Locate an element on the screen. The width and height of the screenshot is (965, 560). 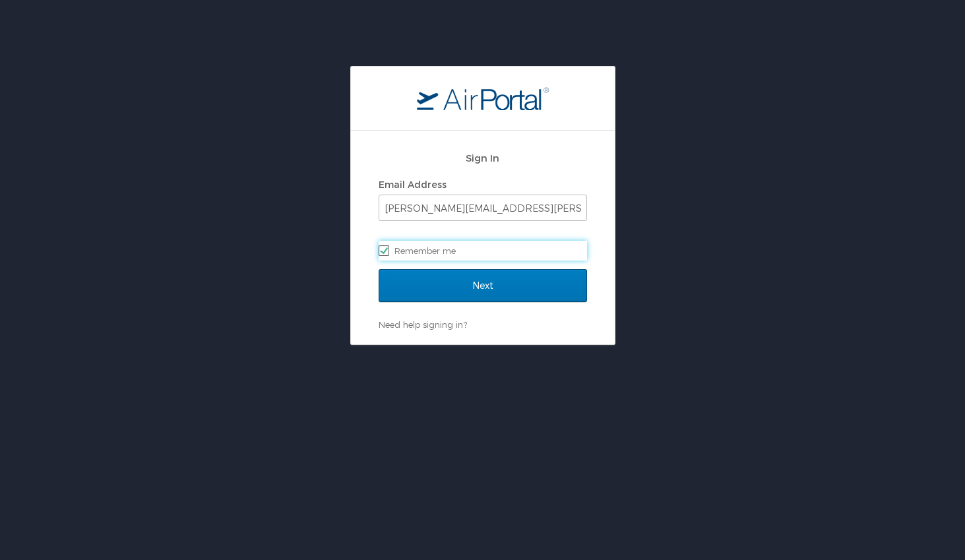
h2: Sign In is located at coordinates (483, 158).